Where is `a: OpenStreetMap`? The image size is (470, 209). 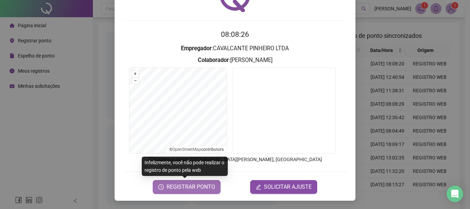 a: OpenStreetMap is located at coordinates (186, 149).